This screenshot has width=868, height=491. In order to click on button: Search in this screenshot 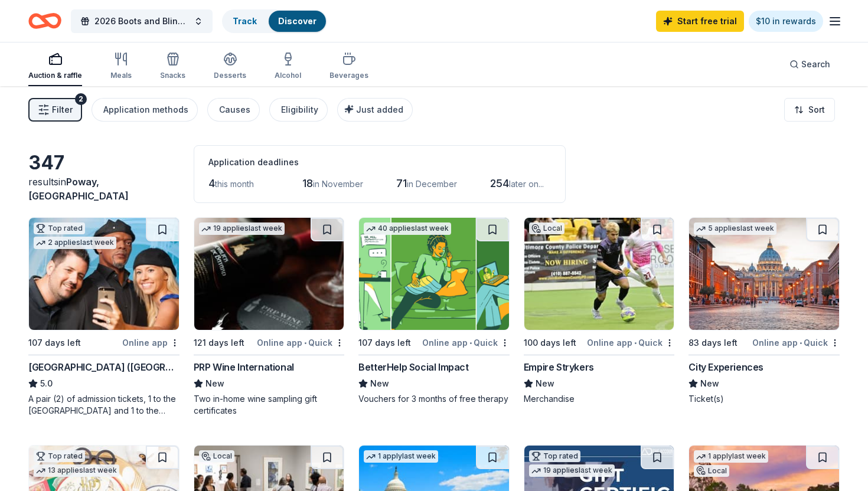, I will do `click(810, 64)`.